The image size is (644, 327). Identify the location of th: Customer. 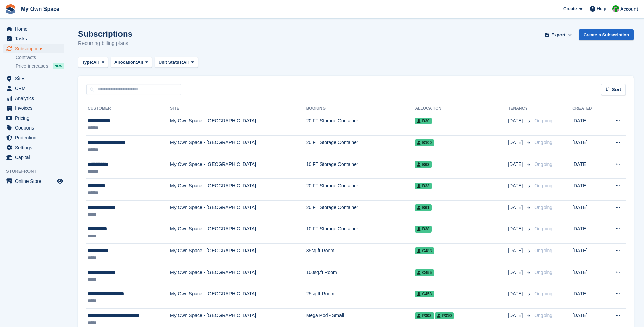
(128, 109).